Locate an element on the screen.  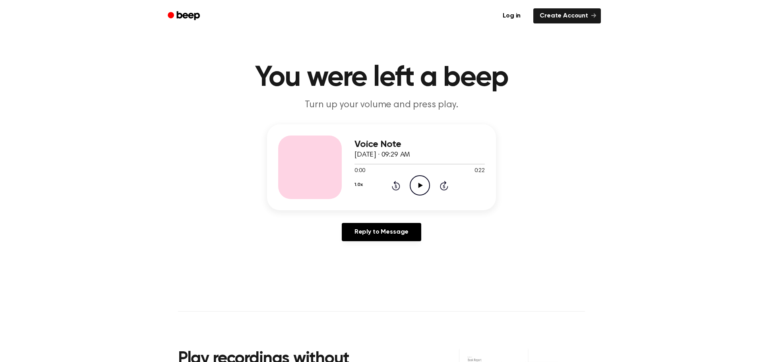
button: 1.0x is located at coordinates (359, 185).